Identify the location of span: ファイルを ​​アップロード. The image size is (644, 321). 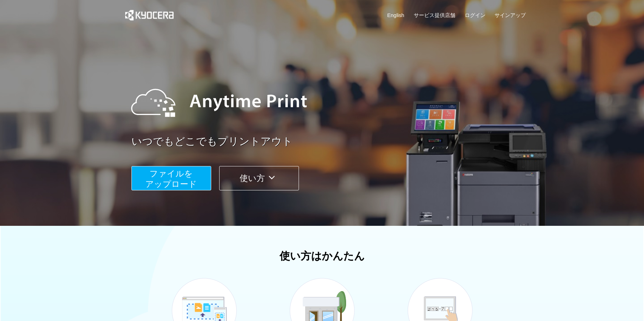
(171, 178).